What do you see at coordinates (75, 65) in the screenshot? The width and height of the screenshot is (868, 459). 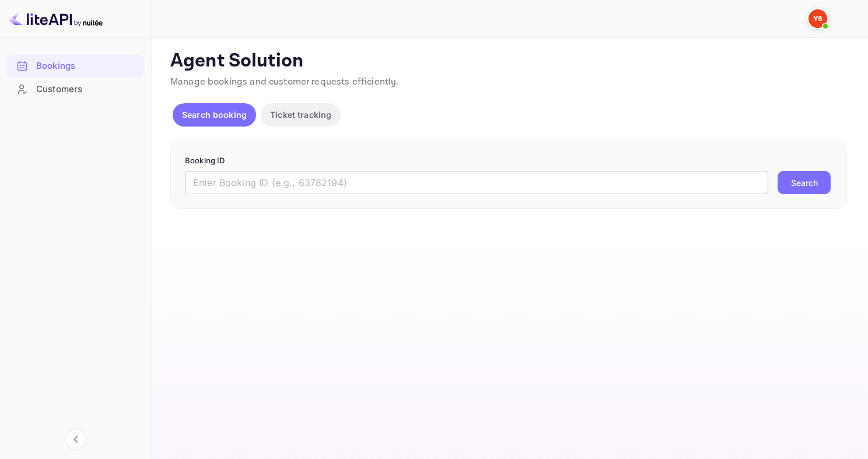 I see `a: Bookings` at bounding box center [75, 65].